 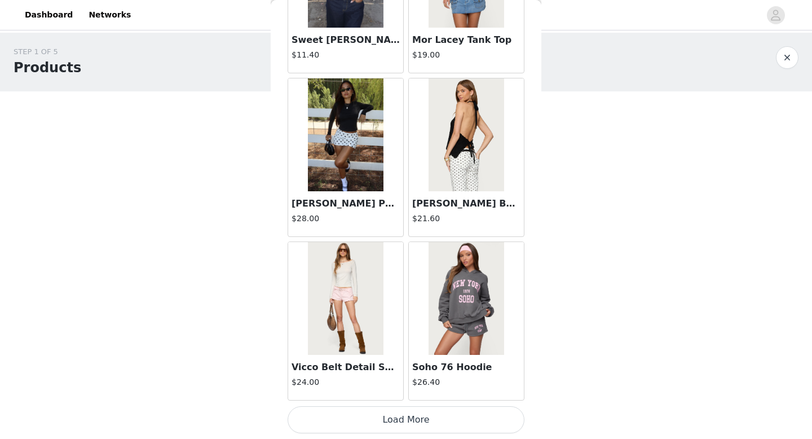 I want to click on a: Dashboard, so click(x=48, y=15).